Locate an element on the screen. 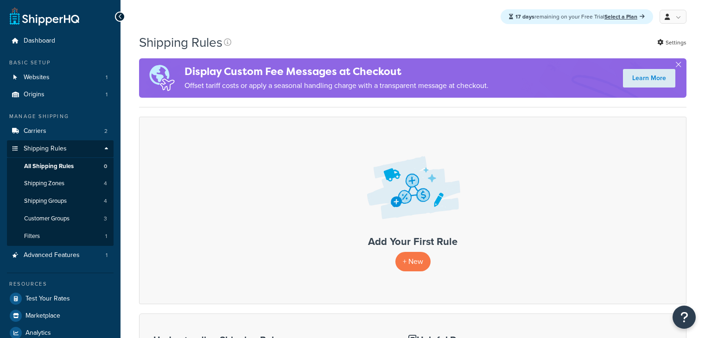  li: Shipping Groups is located at coordinates (60, 201).